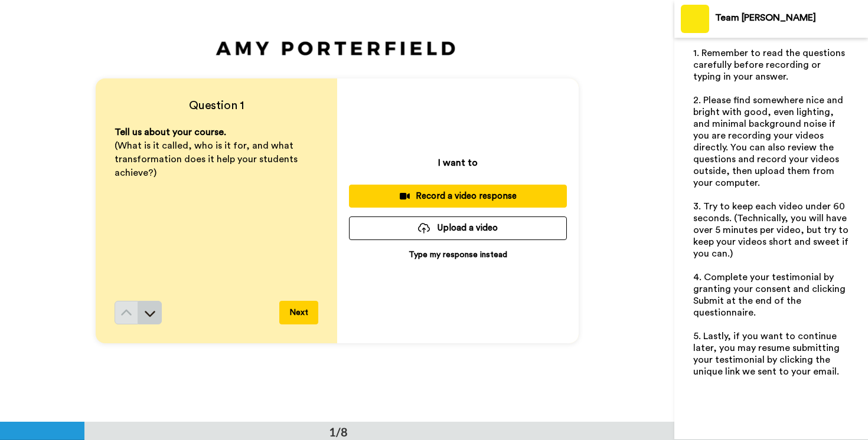 This screenshot has width=868, height=440. I want to click on button: Record a video response, so click(458, 196).